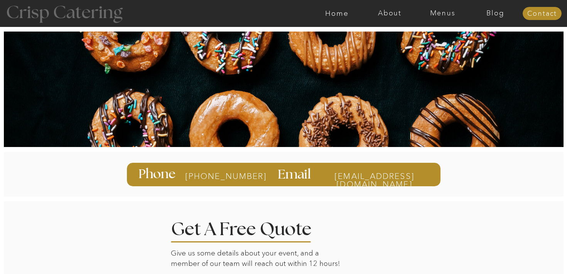  What do you see at coordinates (495, 13) in the screenshot?
I see `nav: Blog` at bounding box center [495, 13].